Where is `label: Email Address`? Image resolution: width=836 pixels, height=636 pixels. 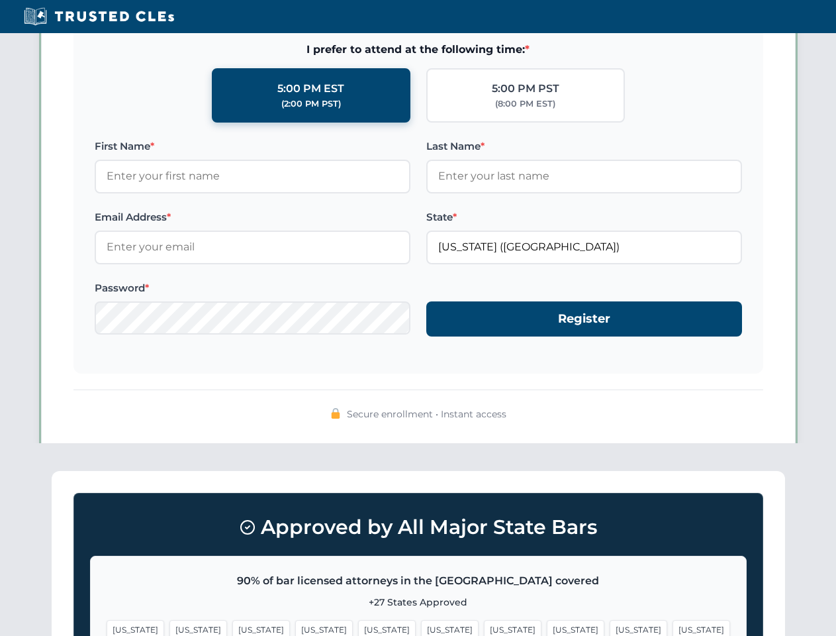
label: Email Address is located at coordinates (252, 217).